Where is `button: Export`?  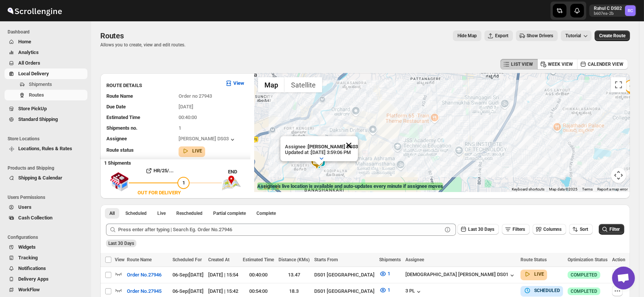
button: Export is located at coordinates (498, 36).